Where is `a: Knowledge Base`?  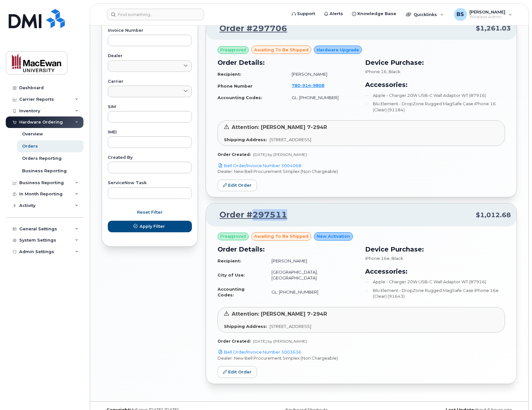
a: Knowledge Base is located at coordinates (375, 14).